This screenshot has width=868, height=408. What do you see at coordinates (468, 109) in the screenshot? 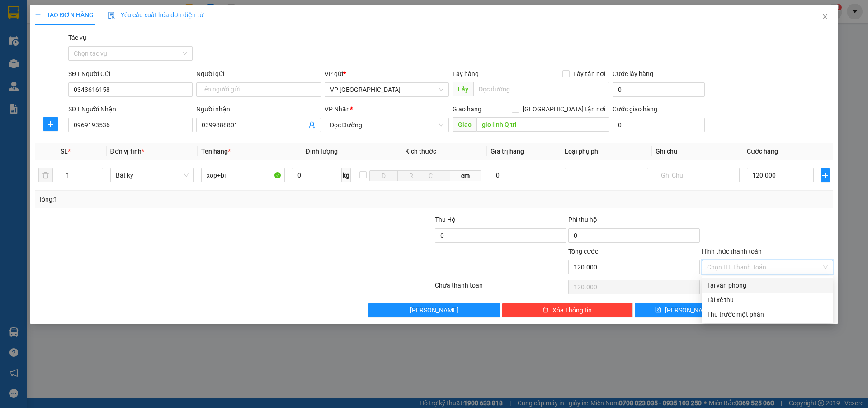
I see `span: Giao hàng` at bounding box center [468, 109].